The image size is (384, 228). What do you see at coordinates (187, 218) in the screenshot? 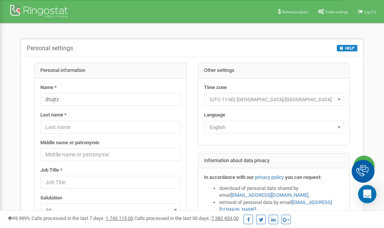
I see `span: Calls processed in the last 30 days :` at bounding box center [187, 218].